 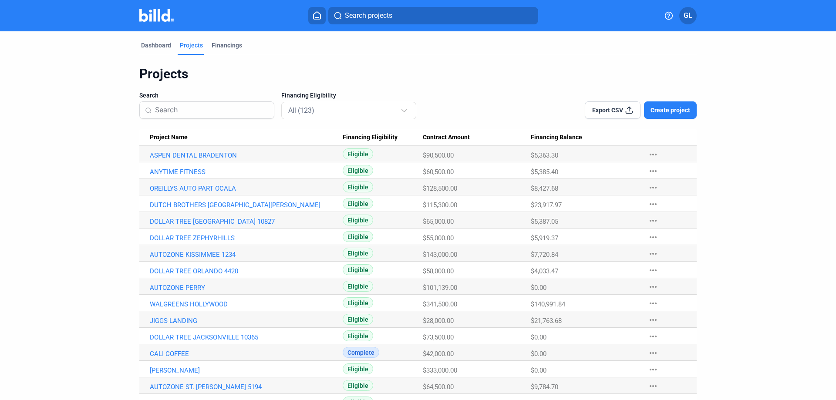 I want to click on span: Financing Balance, so click(x=557, y=138).